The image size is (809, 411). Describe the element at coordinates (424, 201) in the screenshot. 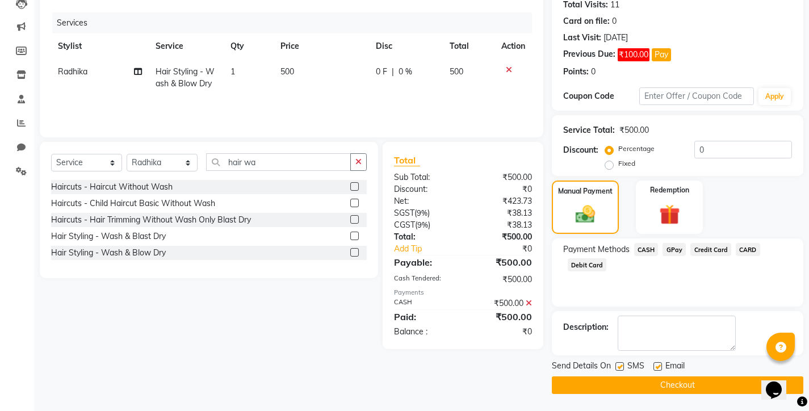

I see `div: Net:` at that location.